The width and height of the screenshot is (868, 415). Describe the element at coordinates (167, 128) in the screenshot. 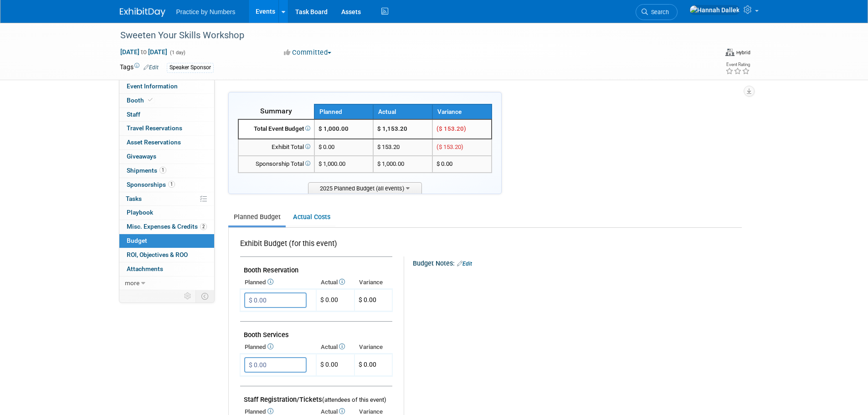

I see `a: Travel Reservations` at that location.